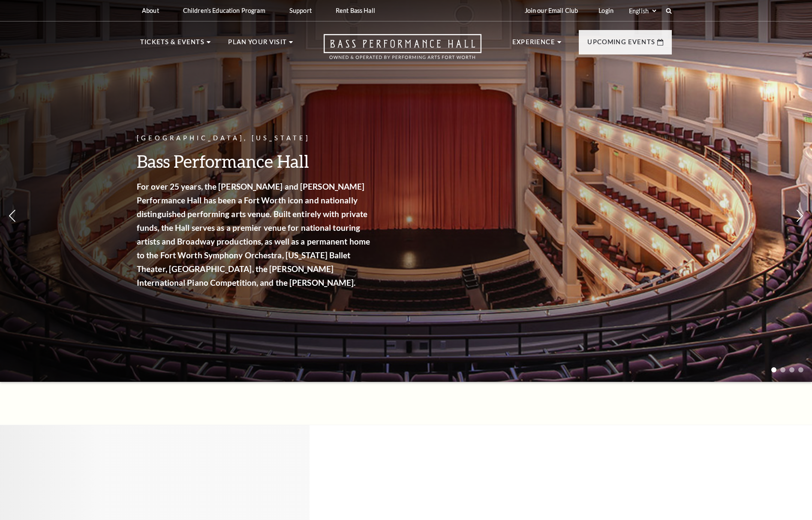 This screenshot has height=520, width=812. I want to click on p: Tickets & Events, so click(172, 44).